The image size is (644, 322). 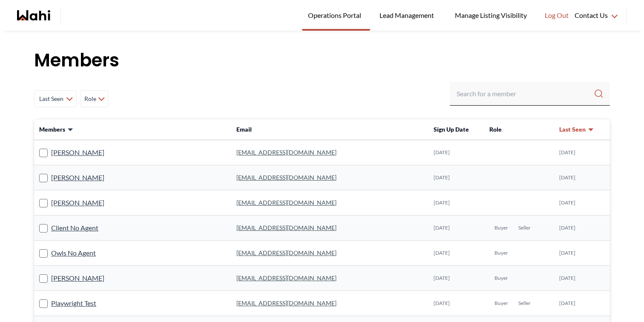 I want to click on a: Wahi homepage, so click(x=33, y=15).